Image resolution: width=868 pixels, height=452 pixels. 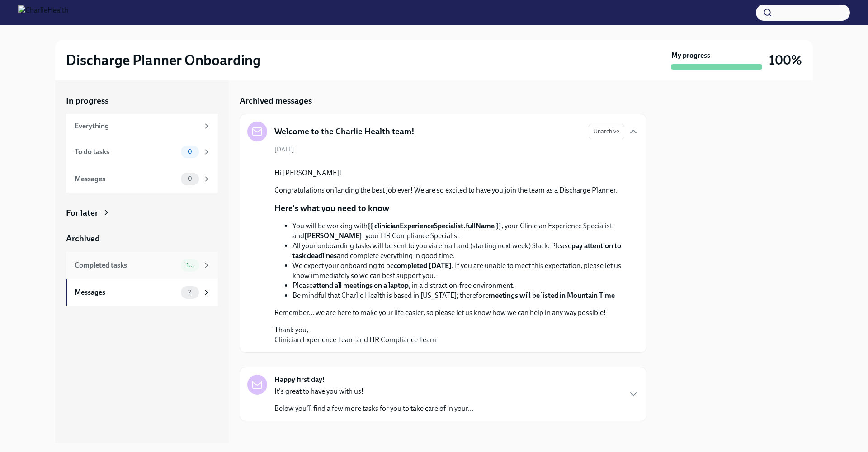 What do you see at coordinates (360, 285) in the screenshot?
I see `strong: attend all meetings on a laptop` at bounding box center [360, 285].